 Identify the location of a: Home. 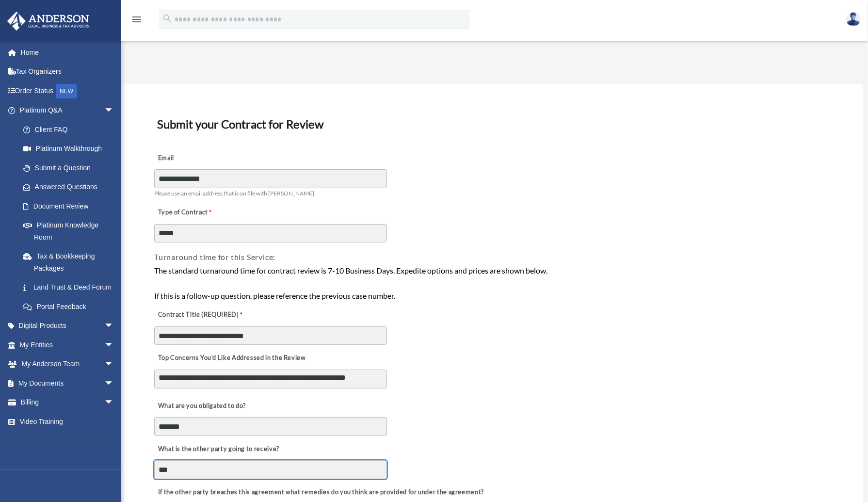
(67, 52).